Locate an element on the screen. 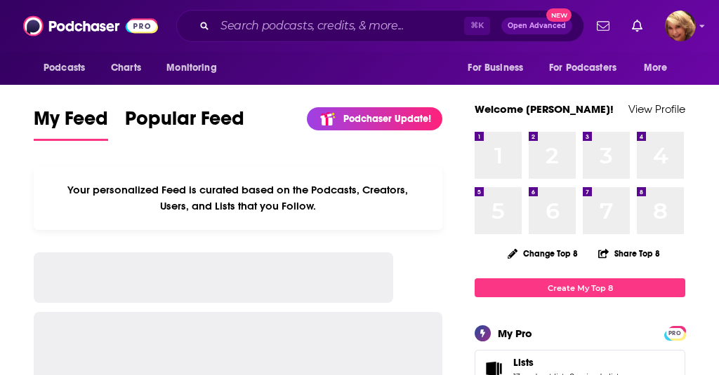 The width and height of the screenshot is (719, 375). span: Monitoring is located at coordinates (191, 68).